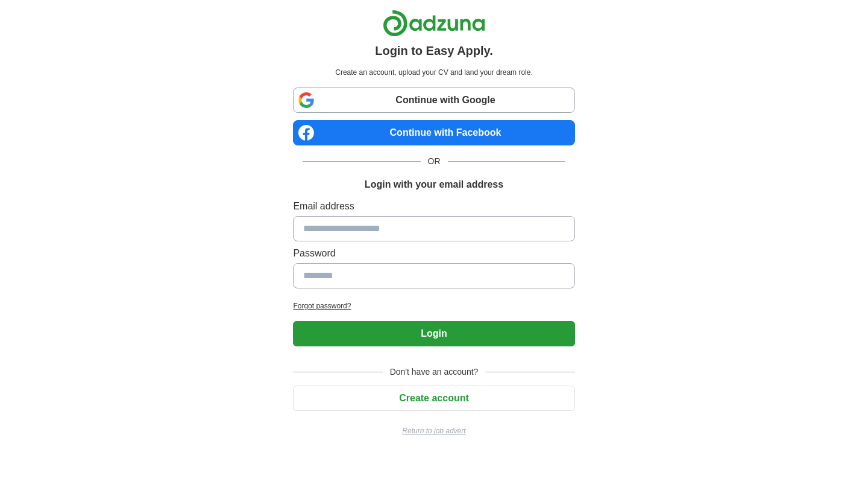 This screenshot has height=490, width=868. What do you see at coordinates (433, 430) in the screenshot?
I see `p: Return to job advert` at bounding box center [433, 430].